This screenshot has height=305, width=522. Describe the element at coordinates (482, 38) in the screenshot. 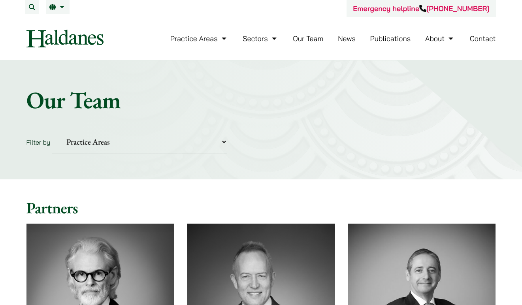

I see `a: Contact` at that location.